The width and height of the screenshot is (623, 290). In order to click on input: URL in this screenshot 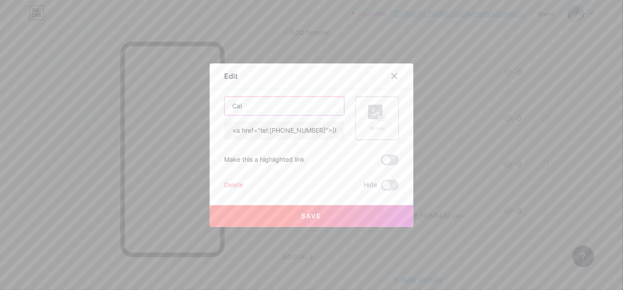, I will do `click(285, 130)`.